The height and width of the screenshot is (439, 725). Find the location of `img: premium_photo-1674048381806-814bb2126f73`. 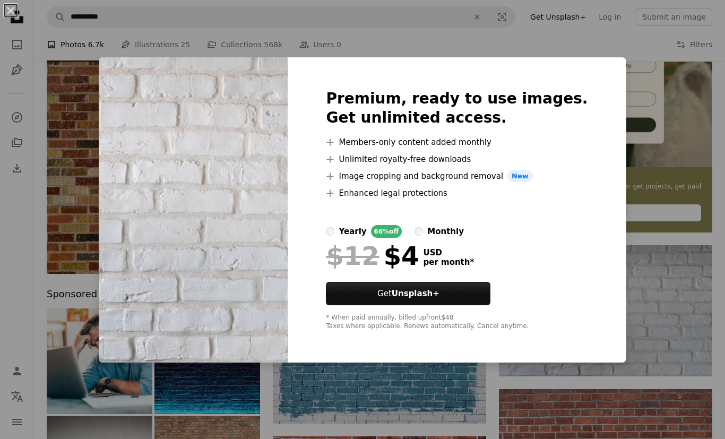

img: premium_photo-1674048381806-814bb2126f73 is located at coordinates (193, 210).